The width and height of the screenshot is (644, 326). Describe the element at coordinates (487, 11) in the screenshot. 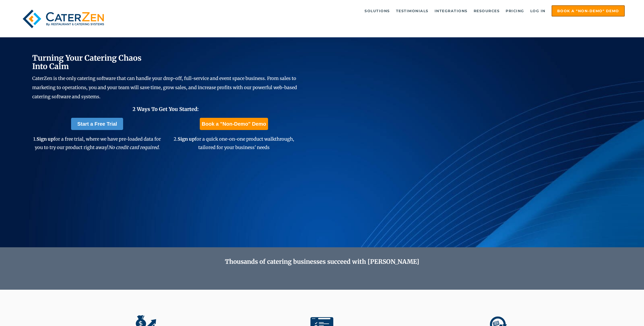

I see `a: Resources` at that location.